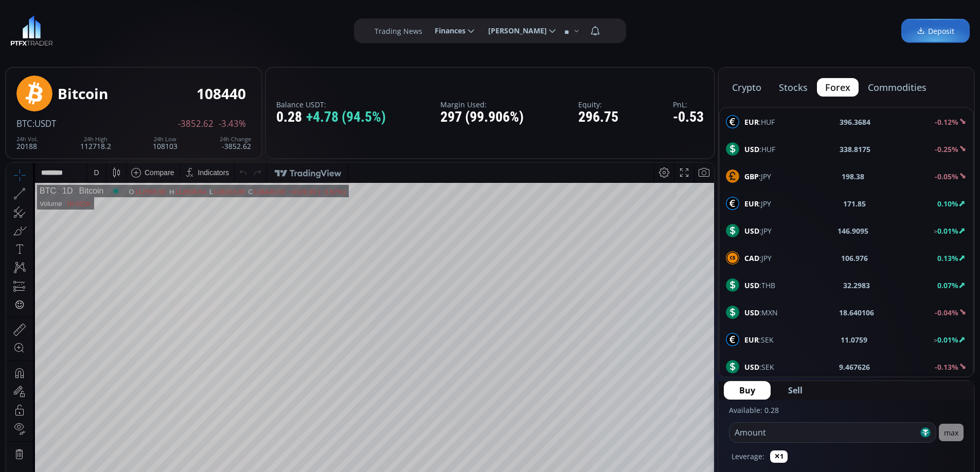 Image resolution: width=980 pixels, height=472 pixels. What do you see at coordinates (27, 143) in the screenshot?
I see `div: 20188` at bounding box center [27, 143].